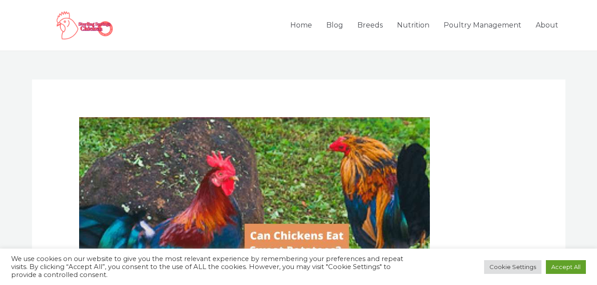 This screenshot has height=285, width=597. Describe the element at coordinates (301, 25) in the screenshot. I see `a: Home` at that location.